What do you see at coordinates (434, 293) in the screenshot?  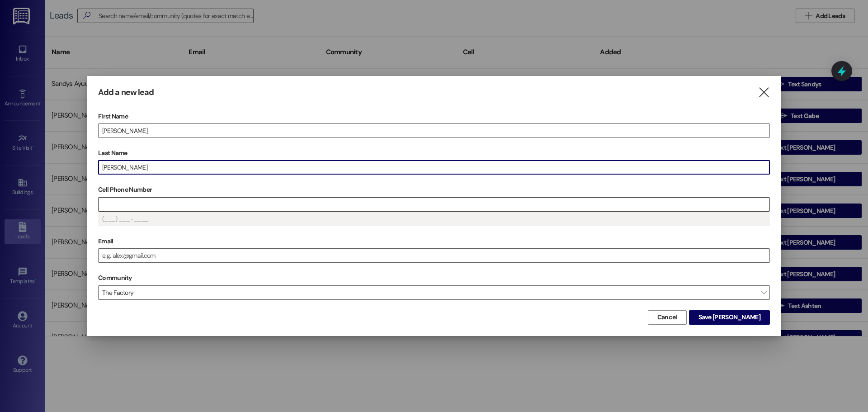 I see `span: The Factory` at bounding box center [434, 293].